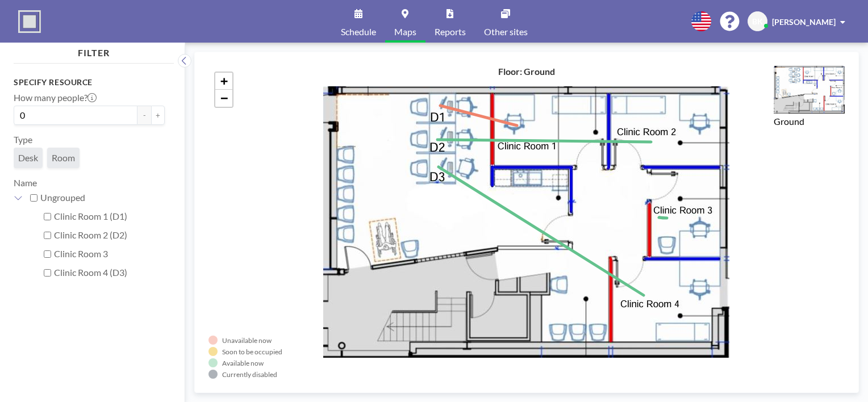  What do you see at coordinates (405, 32) in the screenshot?
I see `span: Maps` at bounding box center [405, 32].